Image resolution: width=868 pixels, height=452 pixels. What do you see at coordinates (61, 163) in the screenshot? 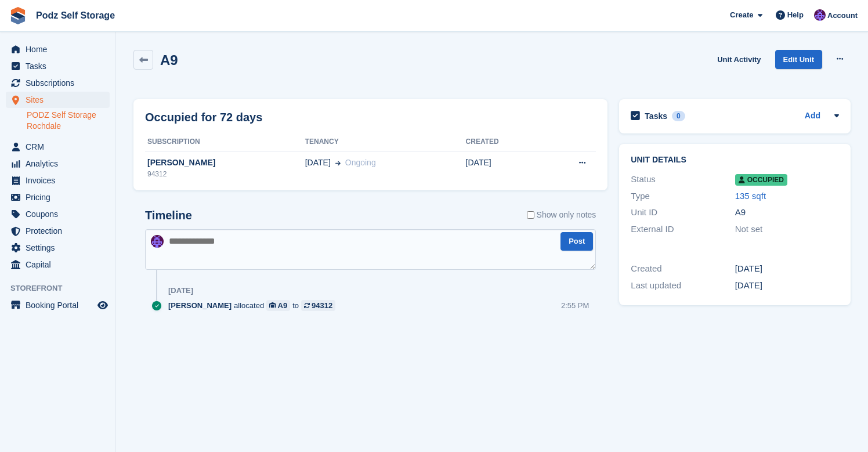
I see `span: Analytics` at bounding box center [61, 163].